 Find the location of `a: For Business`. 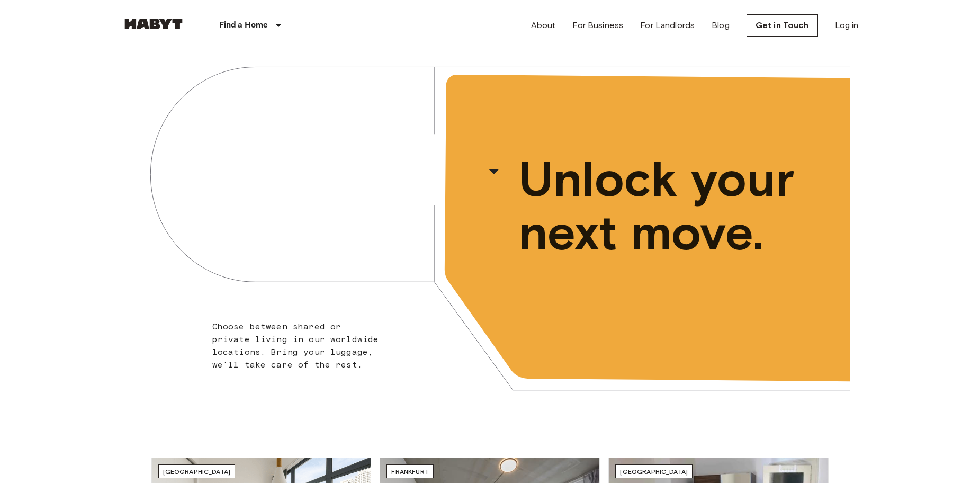

a: For Business is located at coordinates (598, 26).